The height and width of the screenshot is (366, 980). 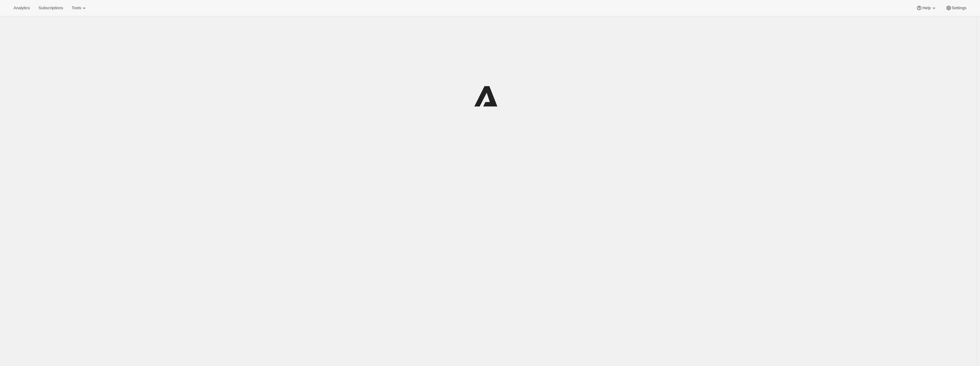 I want to click on button: Subscriptions, so click(x=51, y=8).